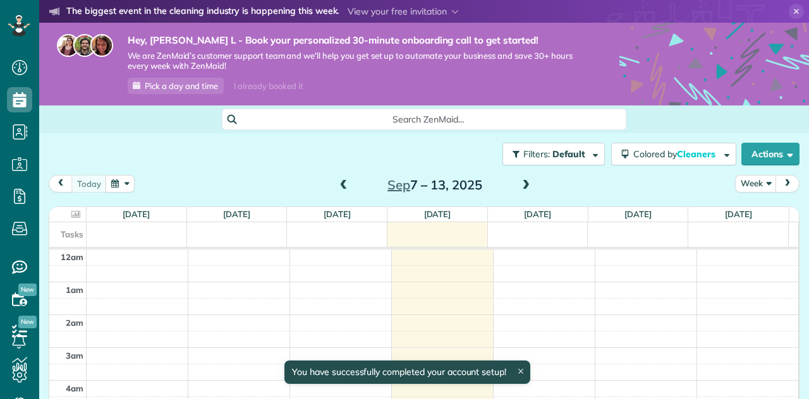 The height and width of the screenshot is (399, 809). I want to click on button: Week, so click(756, 183).